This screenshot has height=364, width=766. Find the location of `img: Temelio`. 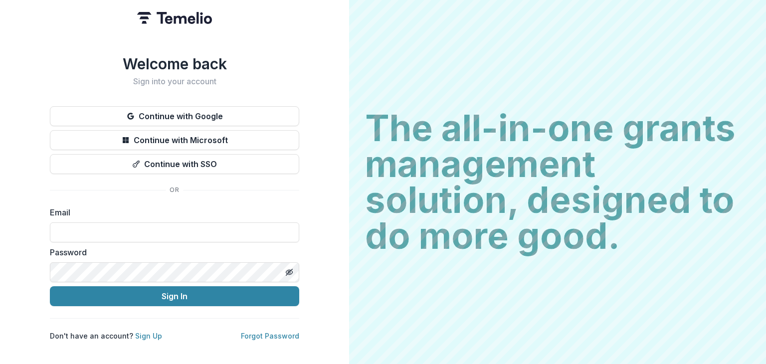

img: Temelio is located at coordinates (175, 18).